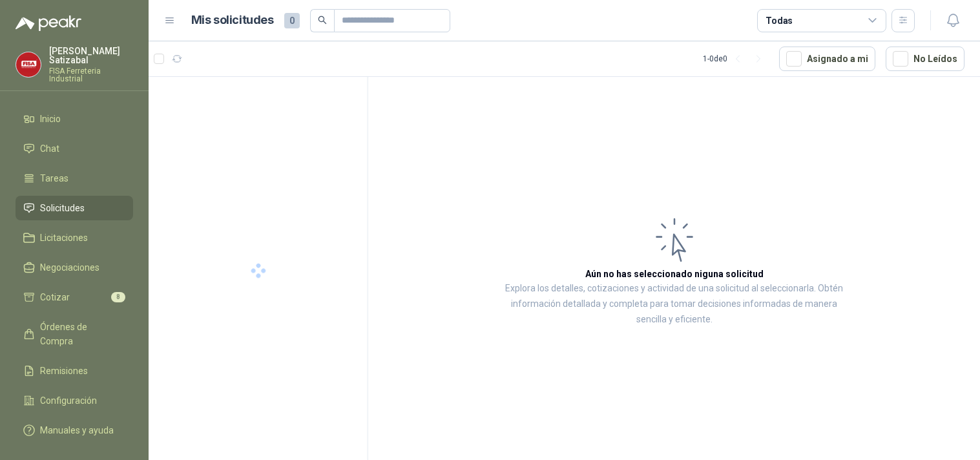  Describe the element at coordinates (70, 267) in the screenshot. I see `span: Negociaciones` at that location.